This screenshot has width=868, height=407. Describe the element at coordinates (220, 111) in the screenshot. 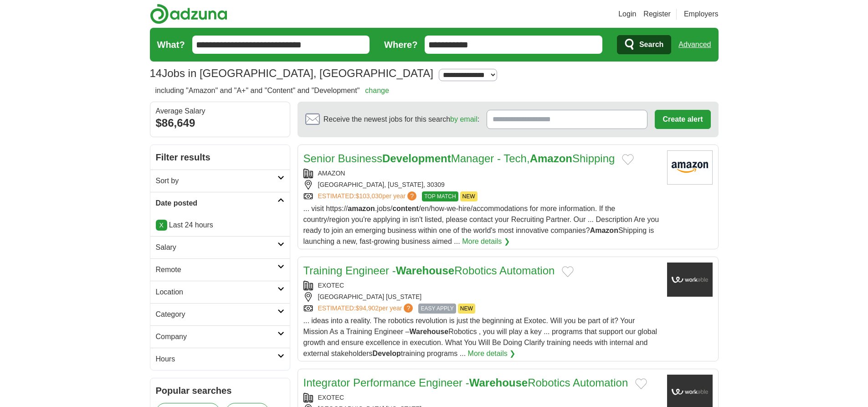

I see `div: Average Salary` at that location.